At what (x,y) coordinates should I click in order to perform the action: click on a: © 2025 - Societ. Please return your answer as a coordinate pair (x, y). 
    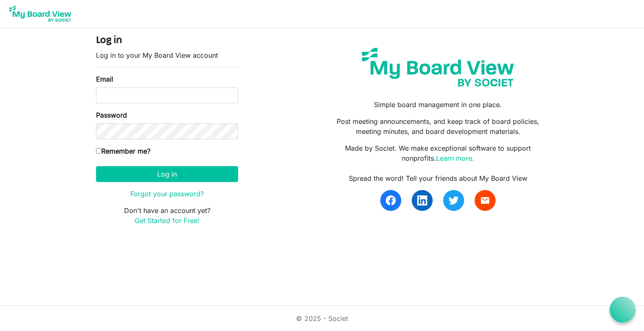
    Looking at the image, I should click on (322, 319).